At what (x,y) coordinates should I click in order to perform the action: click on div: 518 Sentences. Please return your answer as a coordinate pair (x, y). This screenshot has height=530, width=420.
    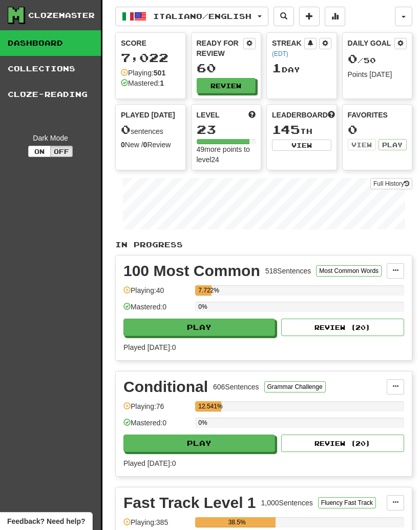
    Looking at the image, I should click on (289, 271).